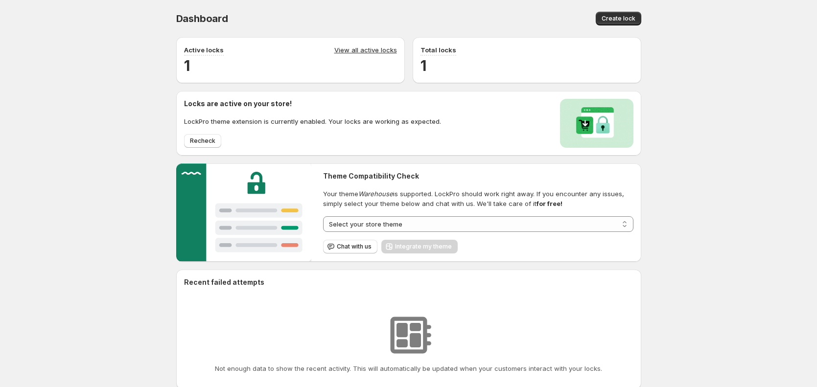 Image resolution: width=817 pixels, height=387 pixels. I want to click on img: Customer support, so click(244, 212).